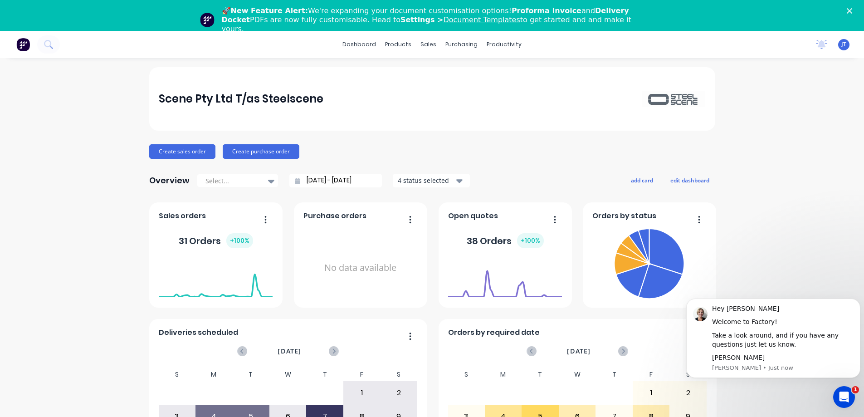  Describe the element at coordinates (473, 216) in the screenshot. I see `span: Open quotes` at that location.